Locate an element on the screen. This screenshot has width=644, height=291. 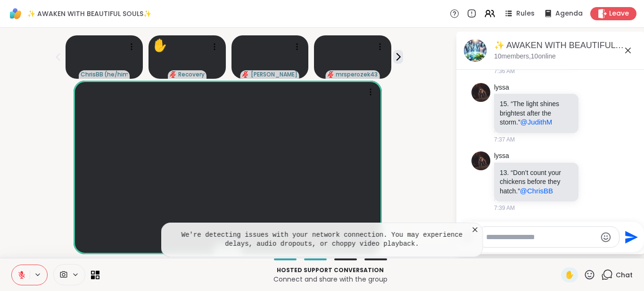
img: ShareWell Logomark is located at coordinates (16, 14).